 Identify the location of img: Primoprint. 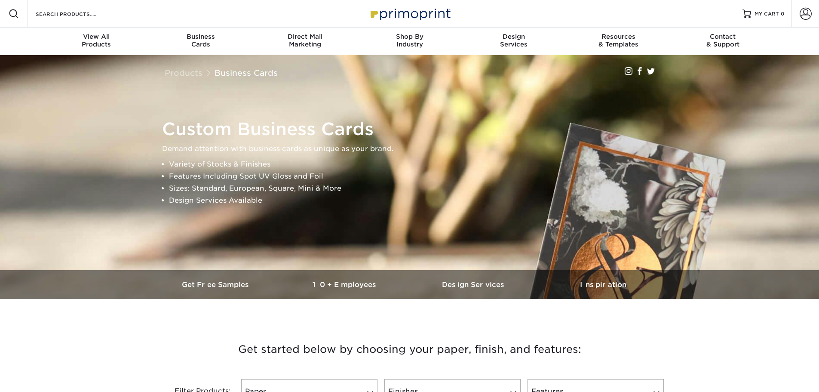
(410, 13).